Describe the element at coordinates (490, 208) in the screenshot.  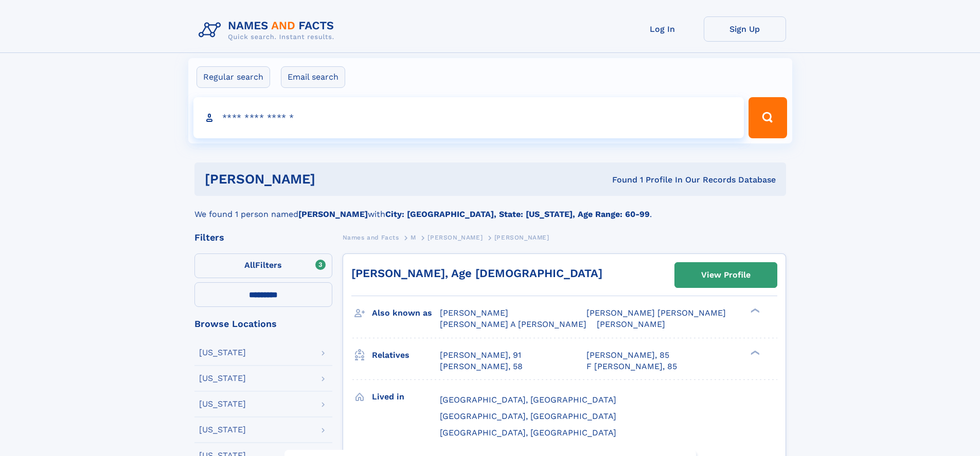
I see `div: We found 1 person named with .` at that location.